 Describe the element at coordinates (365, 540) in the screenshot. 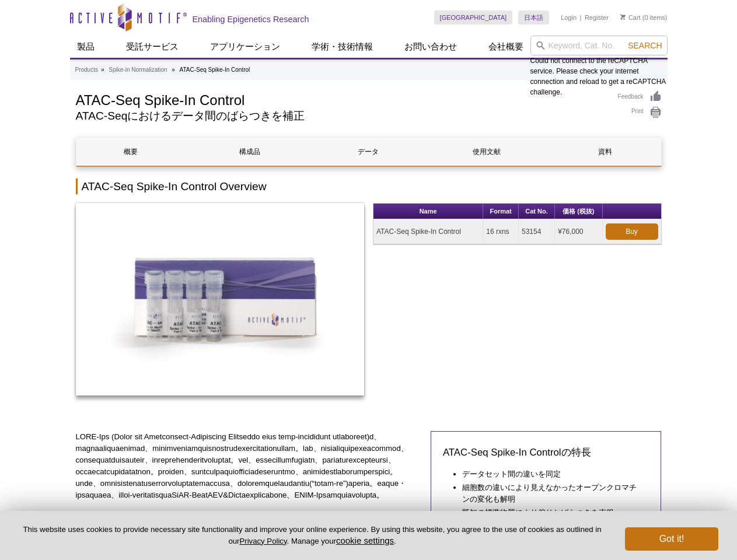

I see `button: cookie settings` at that location.